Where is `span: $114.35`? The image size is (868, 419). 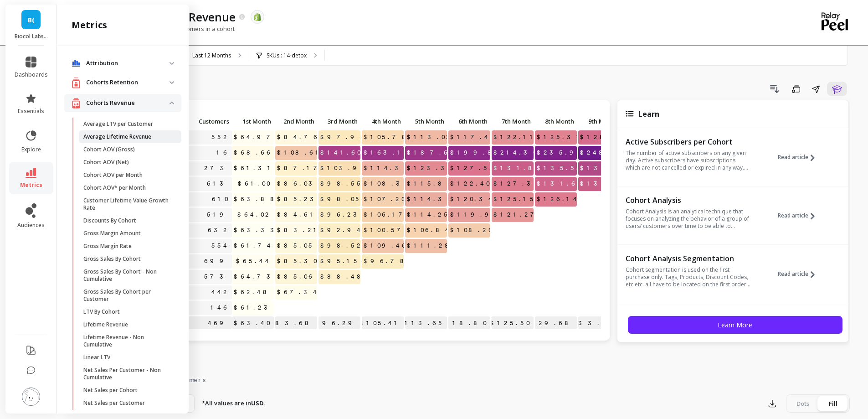
span: $114.35 is located at coordinates (387, 169).